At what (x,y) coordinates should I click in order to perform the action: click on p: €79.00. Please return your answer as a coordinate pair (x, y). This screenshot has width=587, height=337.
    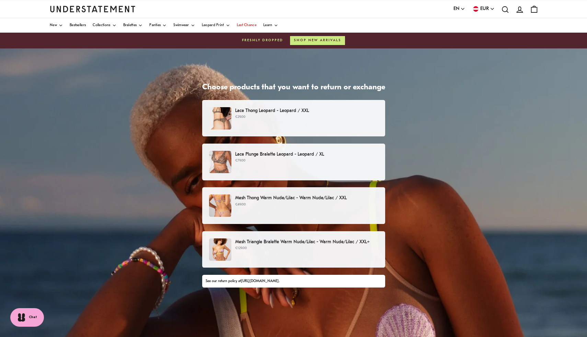
    Looking at the image, I should click on (307, 161).